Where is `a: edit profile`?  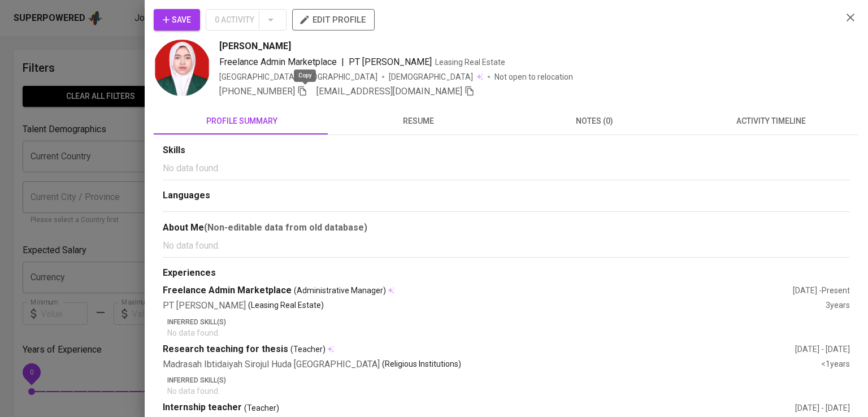
a: edit profile is located at coordinates (333, 19).